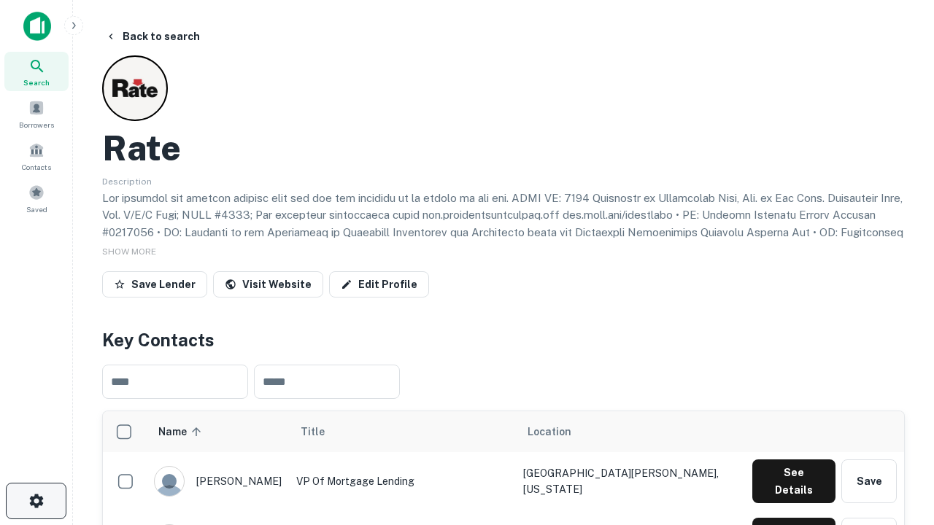  I want to click on span: Contacts, so click(36, 167).